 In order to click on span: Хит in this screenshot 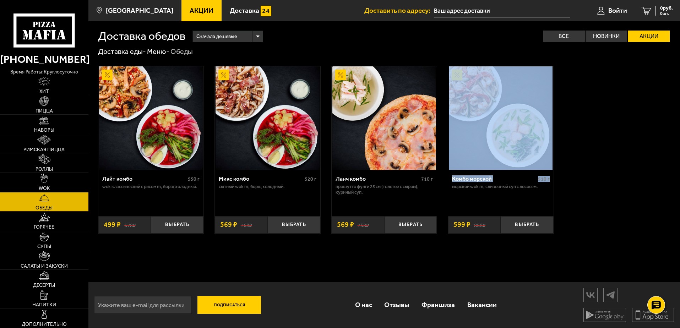, I will do `click(44, 92)`.